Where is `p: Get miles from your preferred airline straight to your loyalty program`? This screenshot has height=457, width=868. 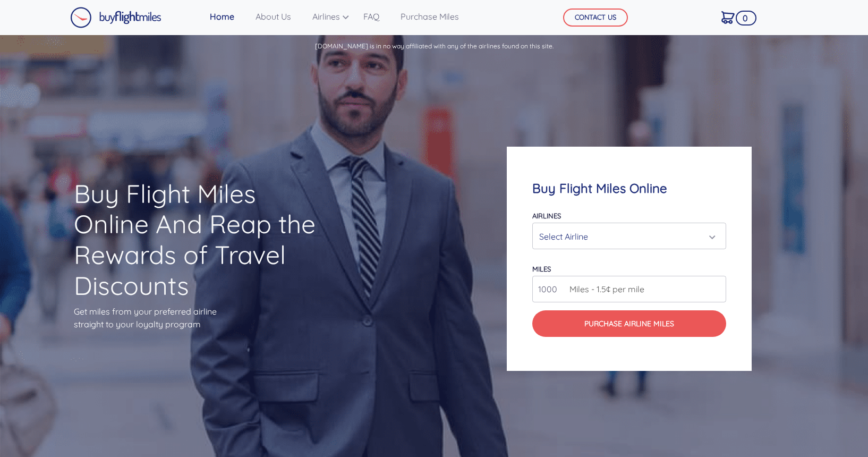
p: Get miles from your preferred airline straight to your loyalty program is located at coordinates (196, 318).